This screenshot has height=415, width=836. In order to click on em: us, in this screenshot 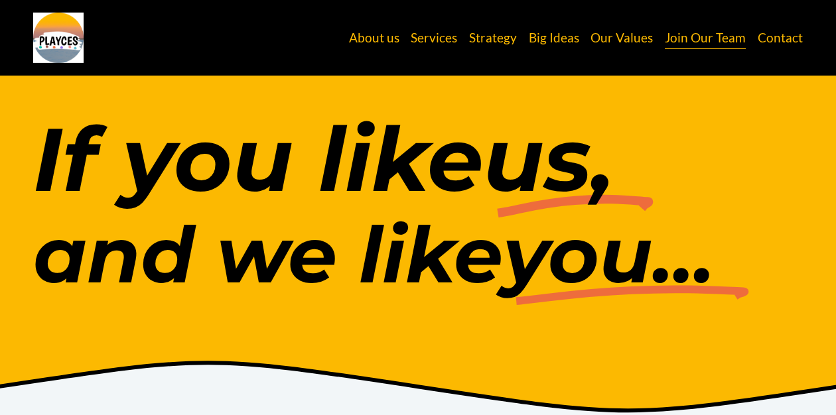, I will do `click(549, 159)`.